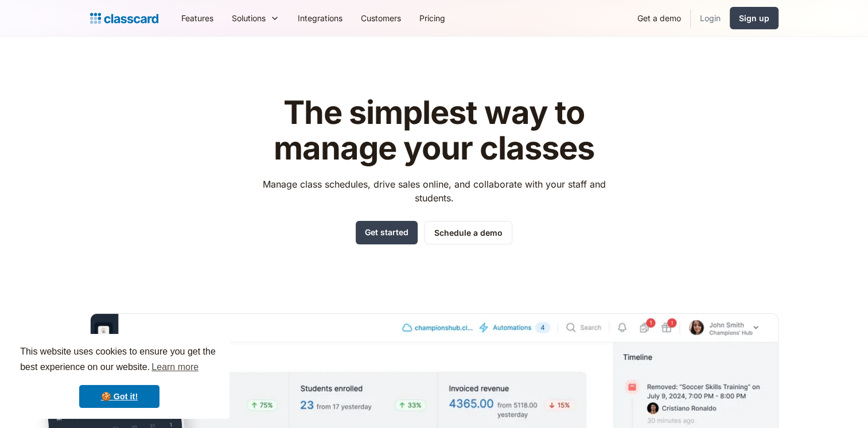 Image resolution: width=868 pixels, height=428 pixels. What do you see at coordinates (119, 360) in the screenshot?
I see `span: This website uses cookies to ensure you get the best experience on our website.` at bounding box center [119, 360].